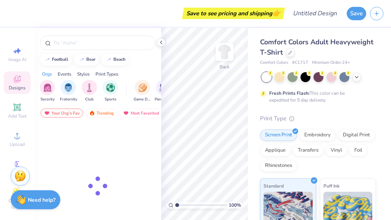  Describe the element at coordinates (47, 88) in the screenshot. I see `img: Sorority Image` at that location.